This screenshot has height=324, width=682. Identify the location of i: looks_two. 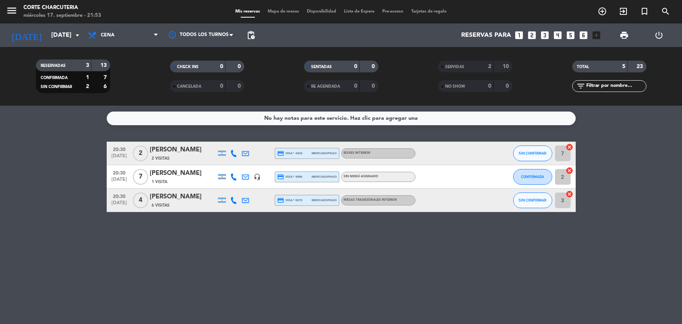
(532, 35).